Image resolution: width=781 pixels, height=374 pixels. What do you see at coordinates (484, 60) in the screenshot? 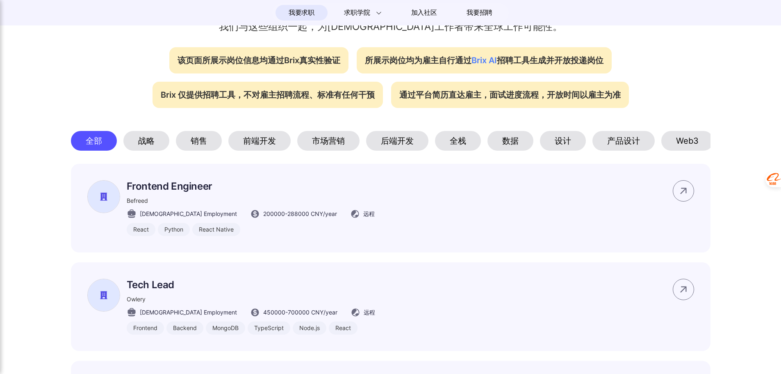
I see `div: 所展示岗位均为雇主自行通过 招聘工具生成并开放投递岗位` at bounding box center [484, 60].